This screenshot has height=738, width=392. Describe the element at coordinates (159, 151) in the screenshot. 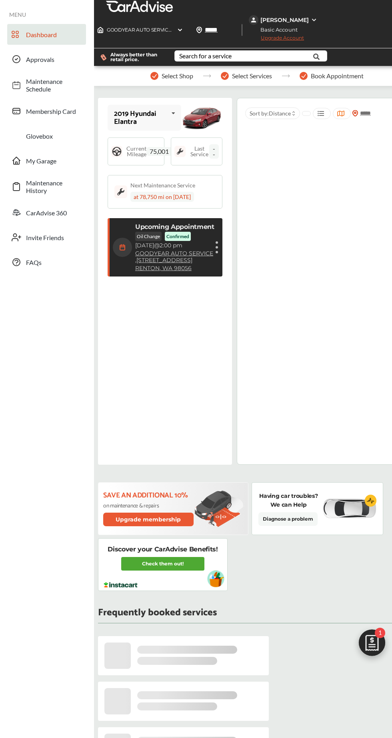

I see `span: 75,001` at that location.